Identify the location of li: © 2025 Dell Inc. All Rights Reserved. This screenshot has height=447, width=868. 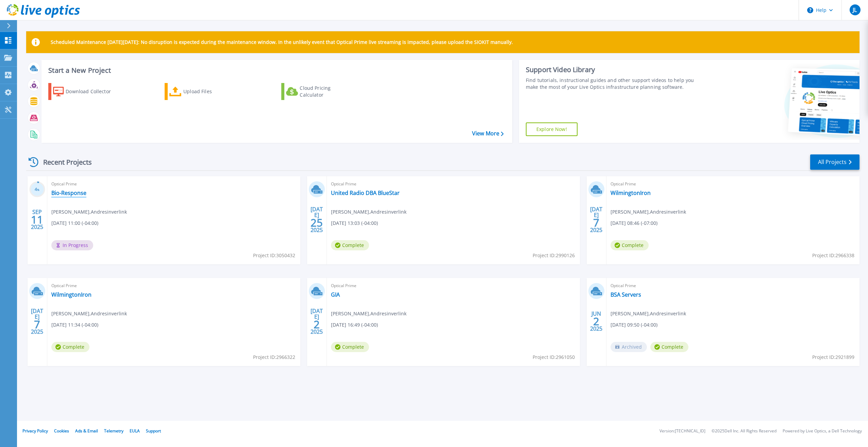
(744, 432).